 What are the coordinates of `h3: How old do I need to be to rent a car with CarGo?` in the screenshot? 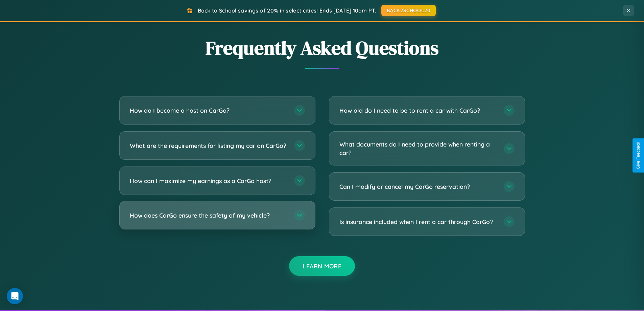 It's located at (418, 110).